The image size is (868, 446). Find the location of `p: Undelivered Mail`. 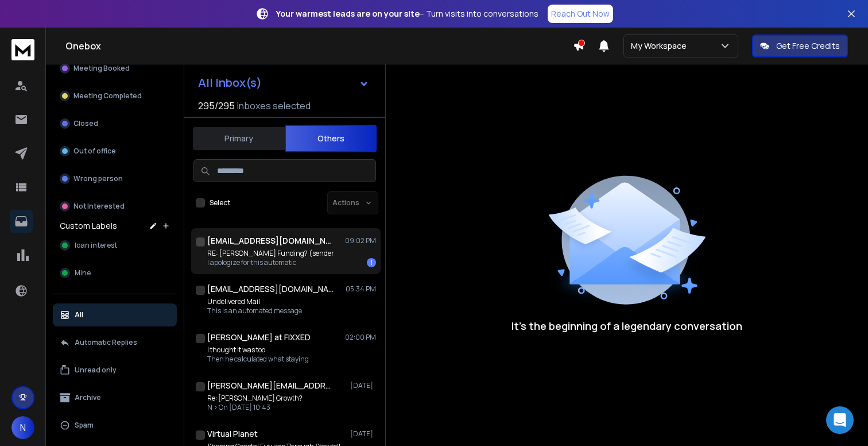

p: Undelivered Mail is located at coordinates (255, 302).